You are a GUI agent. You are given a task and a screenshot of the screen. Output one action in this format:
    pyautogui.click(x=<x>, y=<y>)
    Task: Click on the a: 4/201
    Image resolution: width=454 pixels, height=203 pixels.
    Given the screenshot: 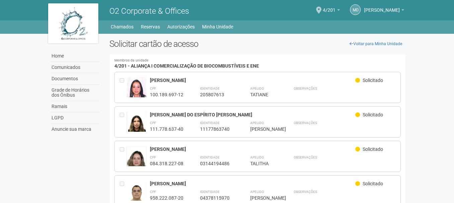 What is the action you would take?
    pyautogui.click(x=331, y=11)
    